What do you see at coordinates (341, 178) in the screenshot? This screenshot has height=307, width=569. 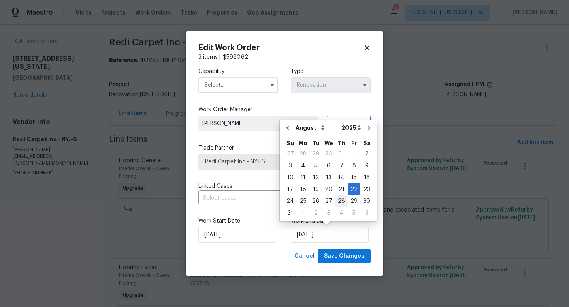 I see `div: Thu Aug 14 2025` at bounding box center [341, 178].